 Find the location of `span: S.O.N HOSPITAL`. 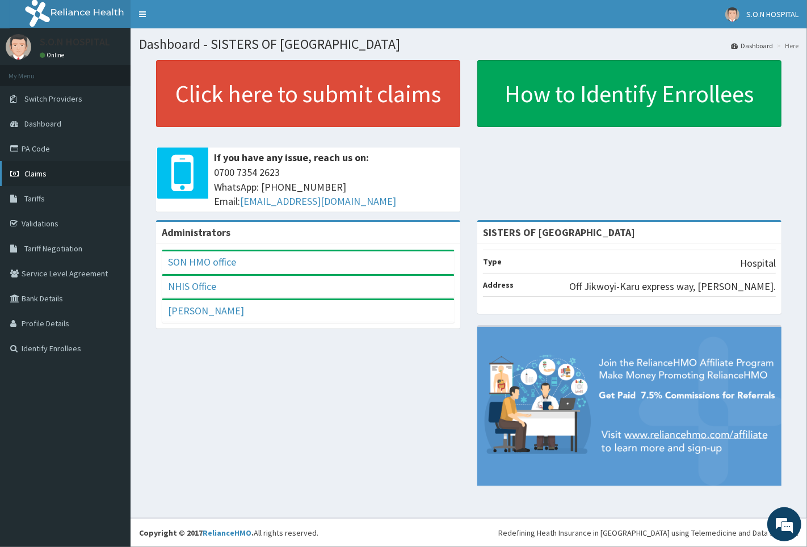

span: S.O.N HOSPITAL is located at coordinates (772, 14).